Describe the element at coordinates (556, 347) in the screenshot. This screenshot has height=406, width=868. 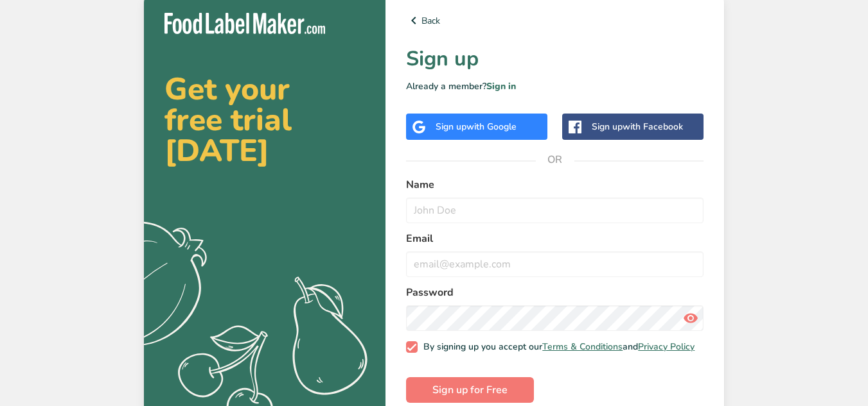
I see `span: By signing up you accept our and` at that location.